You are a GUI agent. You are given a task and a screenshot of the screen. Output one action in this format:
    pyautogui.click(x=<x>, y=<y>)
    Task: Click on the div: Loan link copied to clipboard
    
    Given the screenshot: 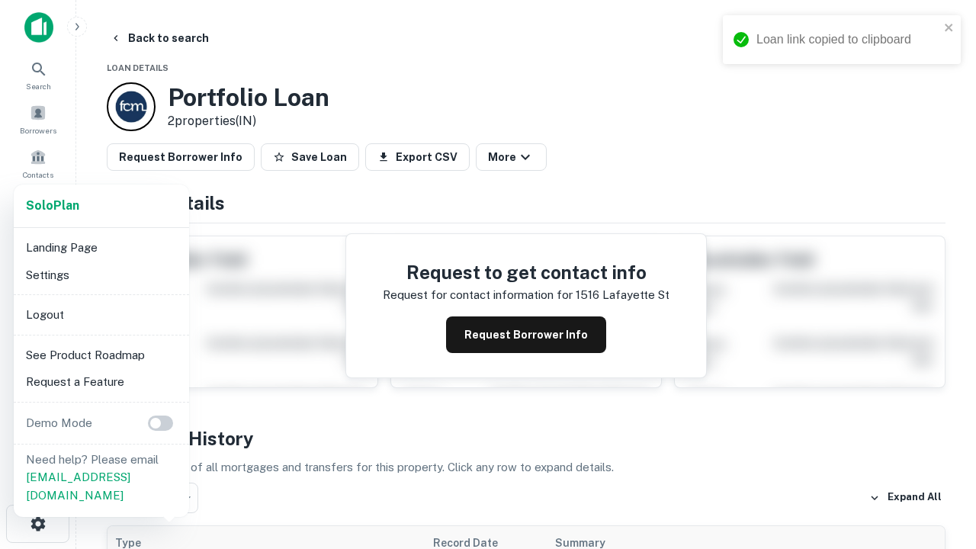 What is the action you would take?
    pyautogui.click(x=848, y=40)
    